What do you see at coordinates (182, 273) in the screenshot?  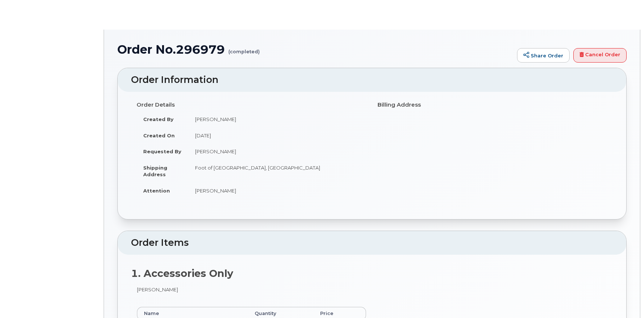 I see `strong: 1. Accessories Only` at bounding box center [182, 273].